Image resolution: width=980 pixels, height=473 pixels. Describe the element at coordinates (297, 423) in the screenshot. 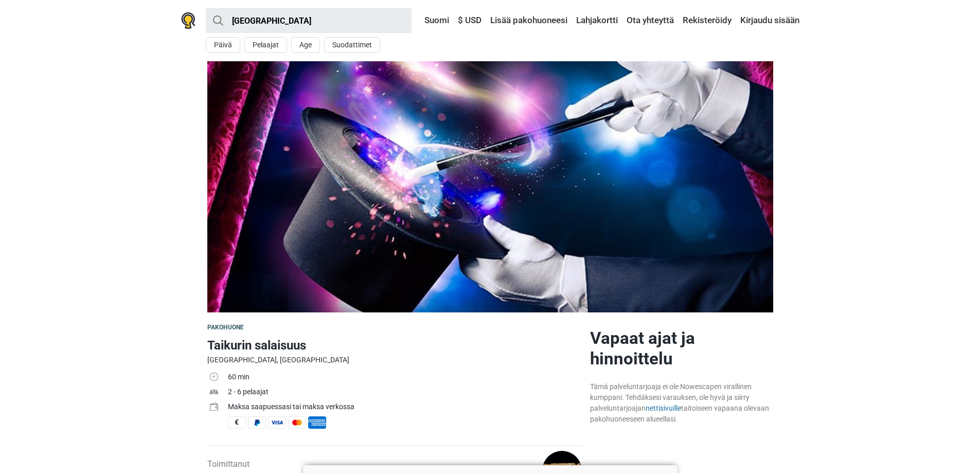

I see `span: MasterCard` at that location.